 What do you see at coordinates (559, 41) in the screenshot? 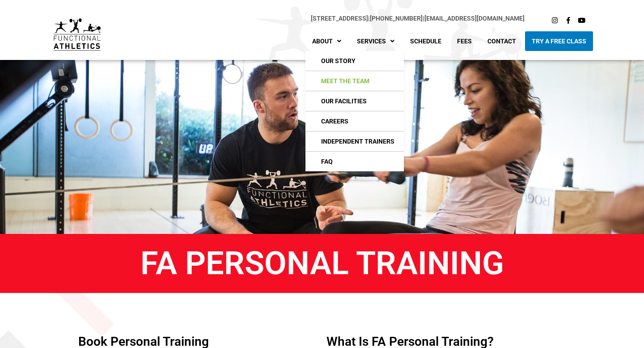
I see `a: Try A Free Class` at bounding box center [559, 41].